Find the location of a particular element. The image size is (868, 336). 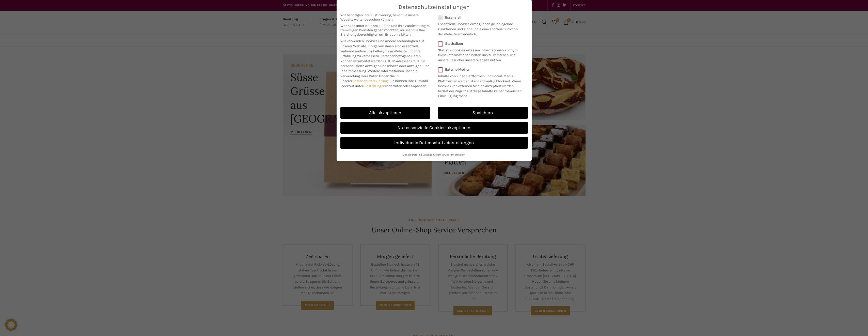

p: Inhalte von Videoplattformen und Social-Media-Plattformen werden standardmäßig blockiert. Wenn Co... is located at coordinates (481, 85).